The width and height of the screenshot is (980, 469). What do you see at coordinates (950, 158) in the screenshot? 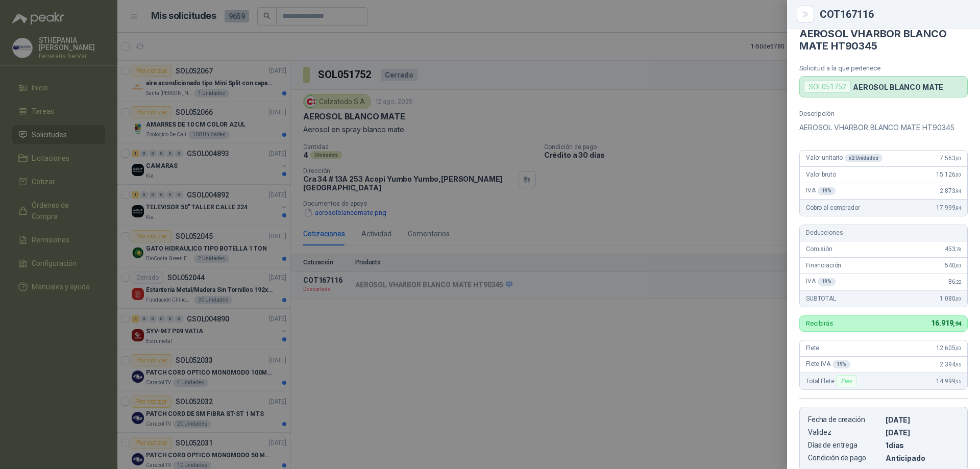
I see `span: 7.563` at bounding box center [950, 158].